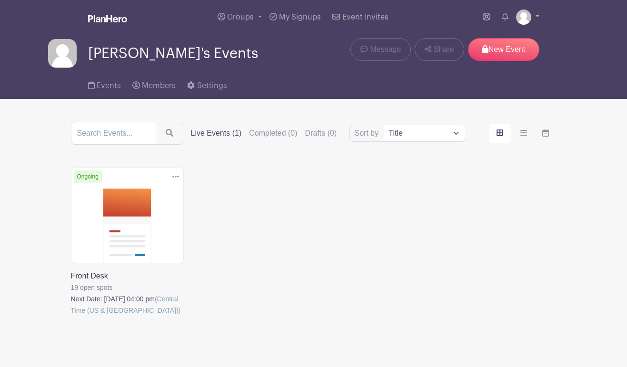 Image resolution: width=627 pixels, height=367 pixels. Describe the element at coordinates (444, 50) in the screenshot. I see `span: Share` at that location.